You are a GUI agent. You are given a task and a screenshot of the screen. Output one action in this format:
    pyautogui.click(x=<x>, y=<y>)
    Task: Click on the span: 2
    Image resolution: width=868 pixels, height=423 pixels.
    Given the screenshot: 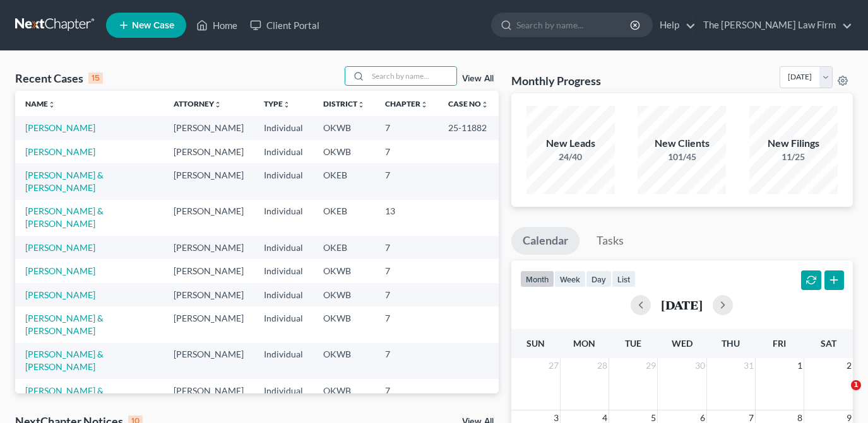 What is the action you would take?
    pyautogui.click(x=849, y=366)
    